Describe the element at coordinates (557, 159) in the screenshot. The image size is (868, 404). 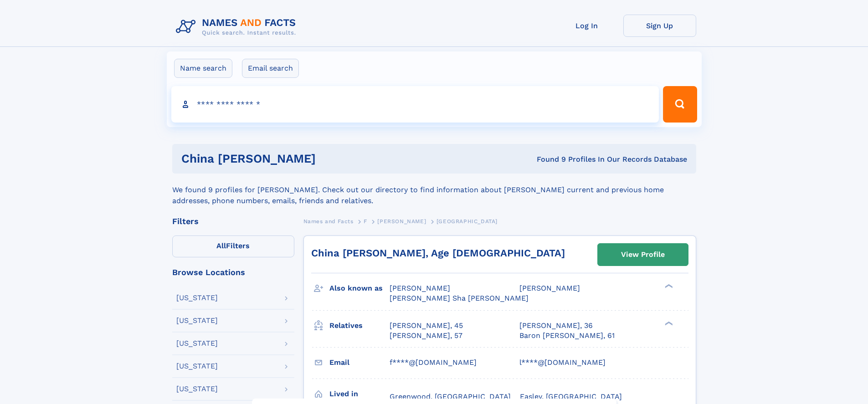
I see `div: Found 9 Profiles In Our Records Database` at that location.